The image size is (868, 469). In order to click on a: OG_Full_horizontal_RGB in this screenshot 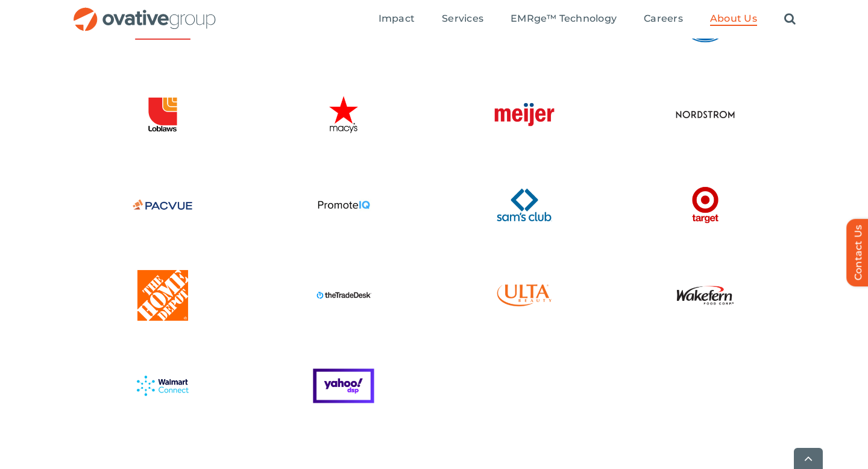, I will do `click(145, 12)`.